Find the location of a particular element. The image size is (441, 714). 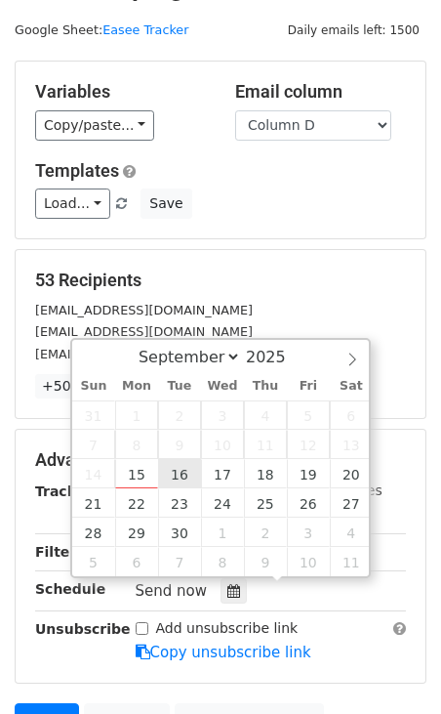

span: September 2, 2025 is located at coordinates (180, 415).